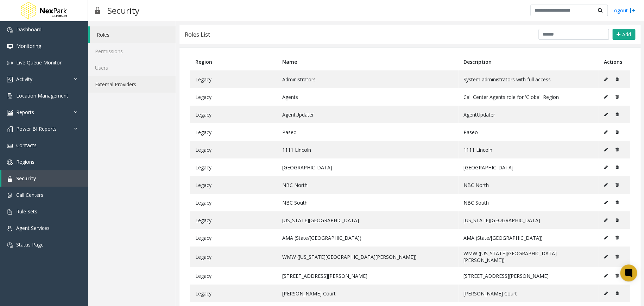  I want to click on a: Logout, so click(623, 10).